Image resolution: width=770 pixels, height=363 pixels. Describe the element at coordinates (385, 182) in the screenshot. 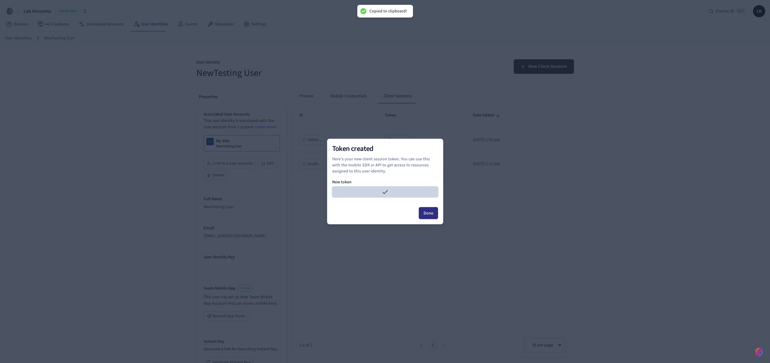

I see `p: New token` at that location.